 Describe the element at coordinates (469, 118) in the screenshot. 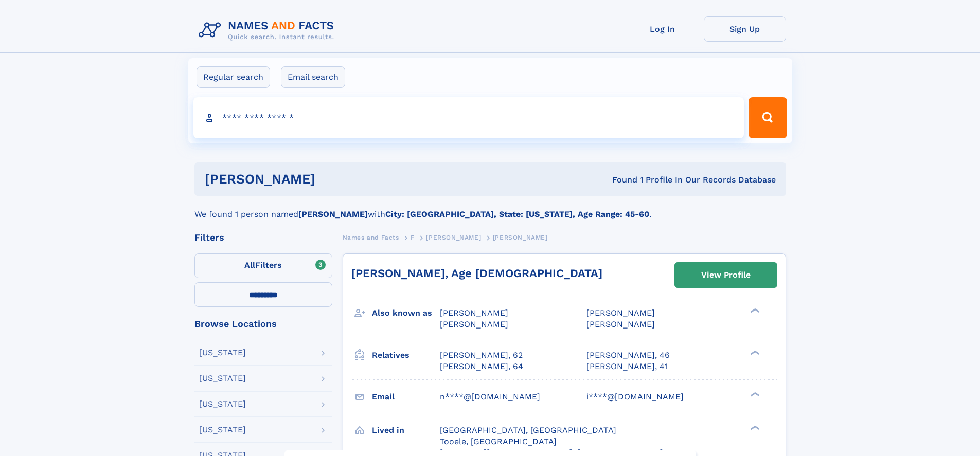

I see `input: search input` at that location.